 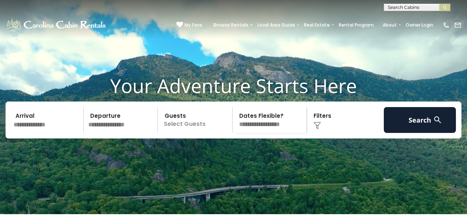 I want to click on img: phone-regular-white.png, so click(x=446, y=25).